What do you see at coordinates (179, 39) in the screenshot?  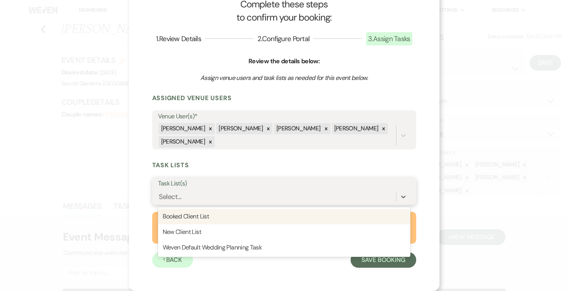 I see `span: 1 . Review Details` at bounding box center [179, 39].